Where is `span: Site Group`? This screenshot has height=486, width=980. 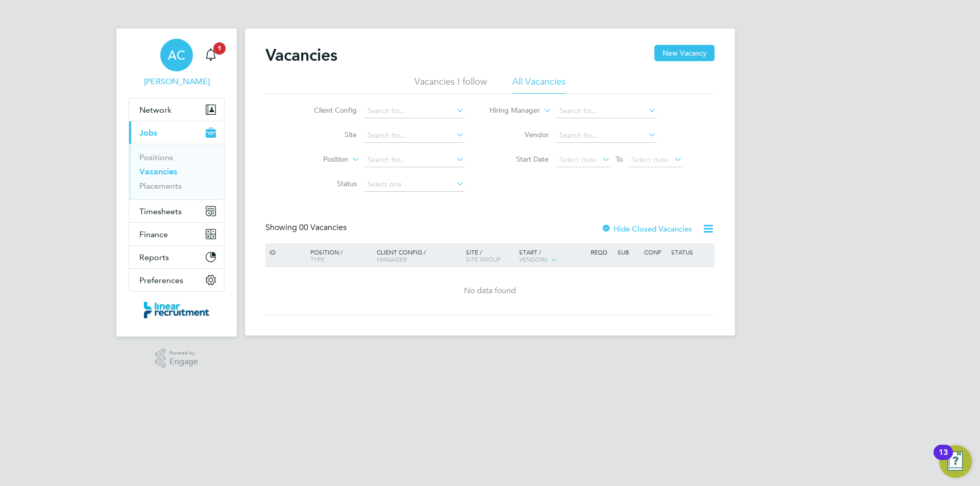
span: Site Group is located at coordinates (483, 259).